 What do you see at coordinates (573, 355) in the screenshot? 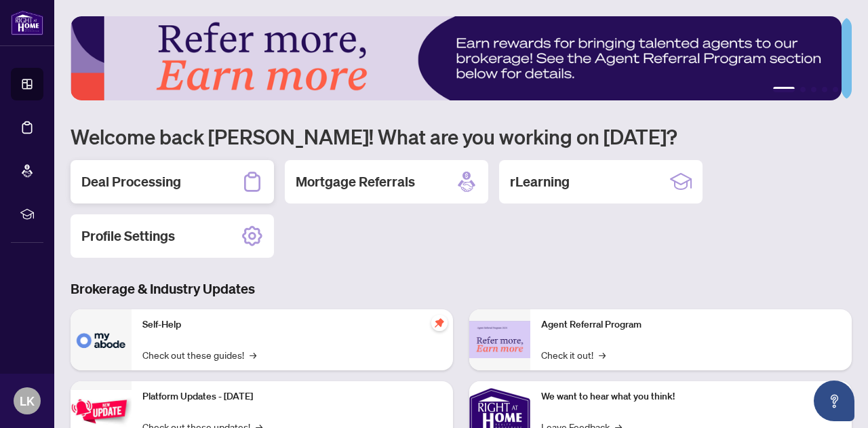
I see `a: Check it out!→` at bounding box center [573, 355].